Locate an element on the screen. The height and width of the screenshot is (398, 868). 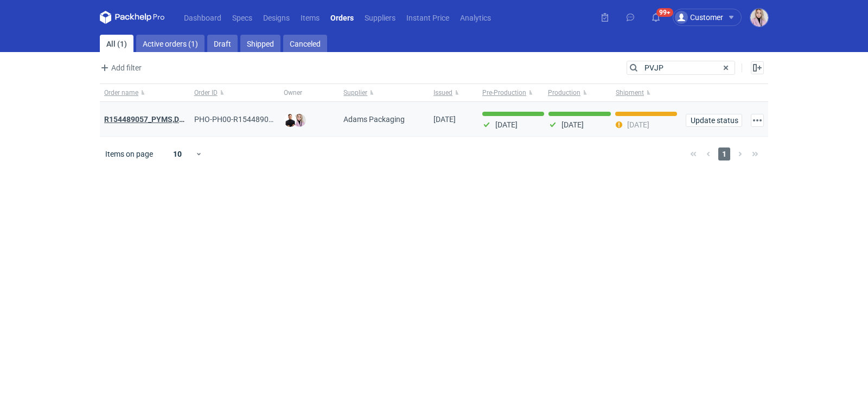
div: 10 is located at coordinates (177, 154).